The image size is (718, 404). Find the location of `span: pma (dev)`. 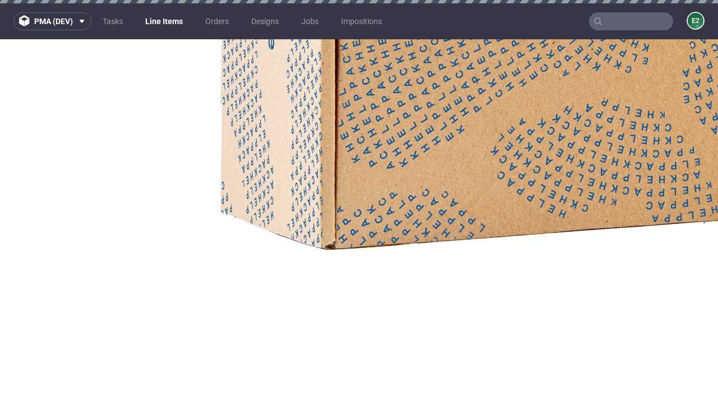

span: pma (dev) is located at coordinates (53, 21).